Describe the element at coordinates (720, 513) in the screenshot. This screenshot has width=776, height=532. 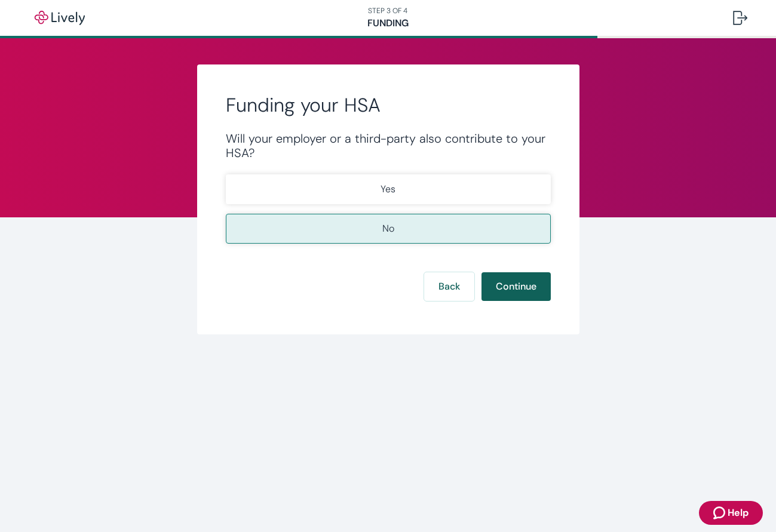
I see `svg: Zendesk support icon` at that location.